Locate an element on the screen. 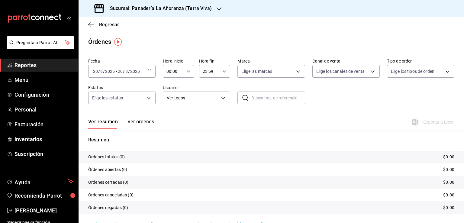  button: open_drawer_menu is located at coordinates (69, 18).